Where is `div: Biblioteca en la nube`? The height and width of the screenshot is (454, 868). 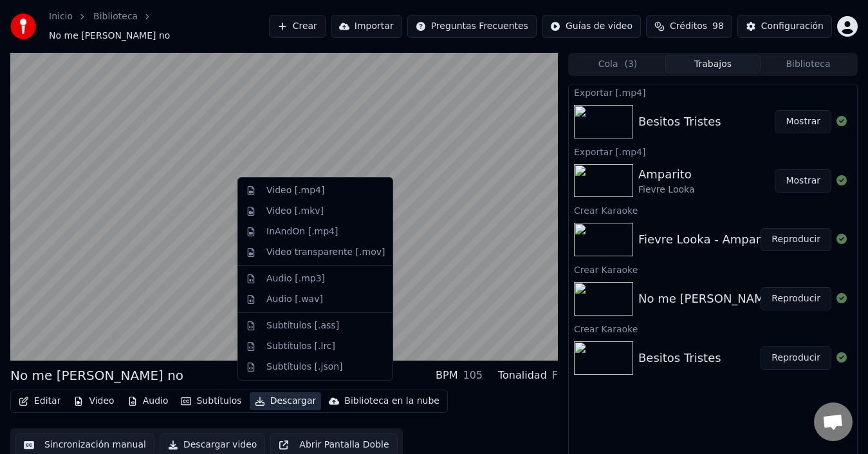
div: Biblioteca en la nube is located at coordinates (392, 401).